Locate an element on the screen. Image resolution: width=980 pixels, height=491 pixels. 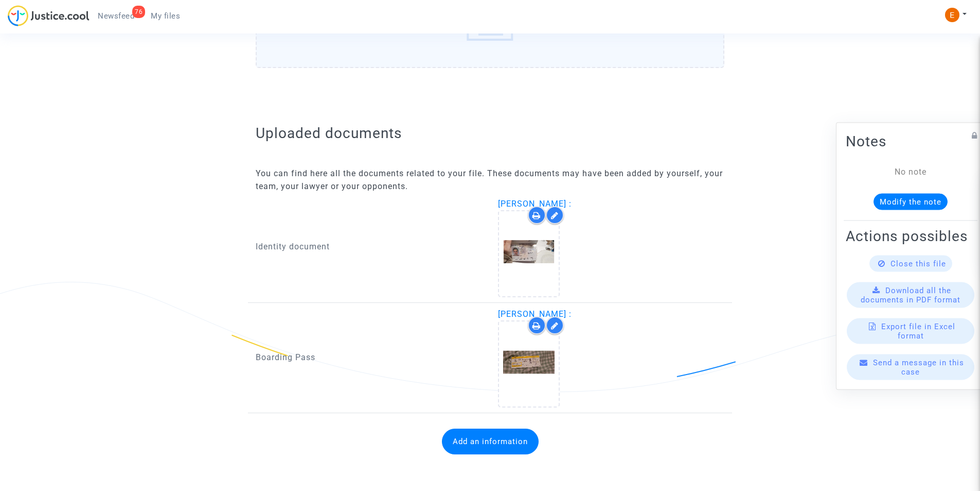
span: My files is located at coordinates (165, 16).